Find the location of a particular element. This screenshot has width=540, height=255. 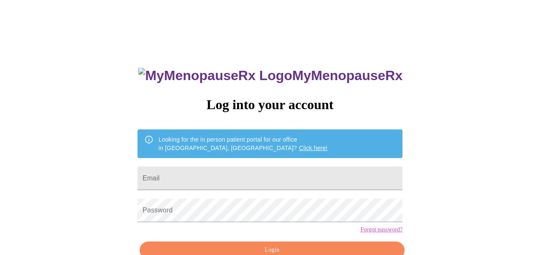

a: Click here! is located at coordinates (314, 148).